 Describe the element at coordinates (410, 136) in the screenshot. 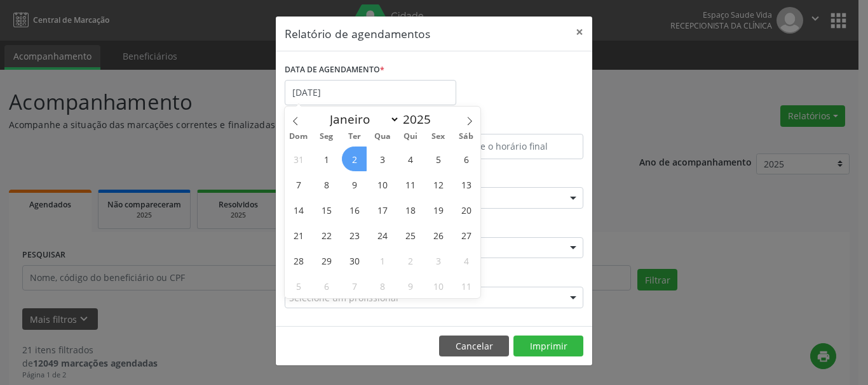

I see `span: Qui` at that location.